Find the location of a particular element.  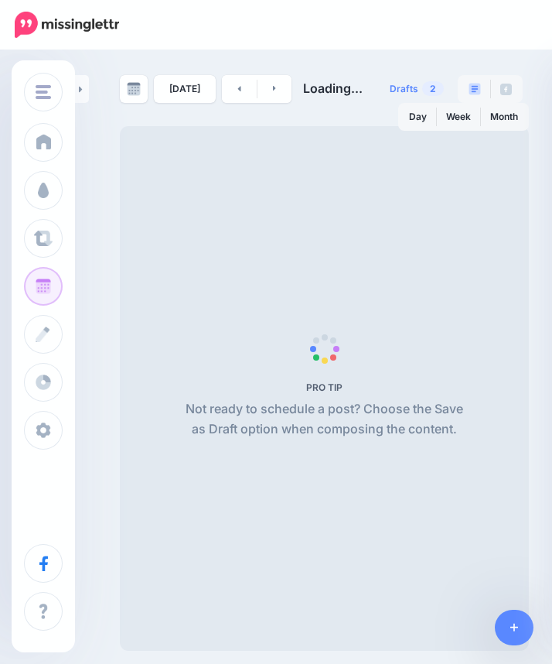

p: Not ready to schedule a post? Choose the Save as Draft option when composing the content. is located at coordinates (324, 419).